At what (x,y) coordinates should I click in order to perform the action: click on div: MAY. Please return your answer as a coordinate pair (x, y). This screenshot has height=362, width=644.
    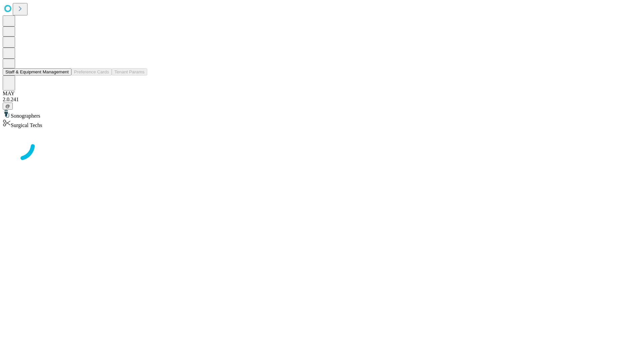
    Looking at the image, I should click on (322, 94).